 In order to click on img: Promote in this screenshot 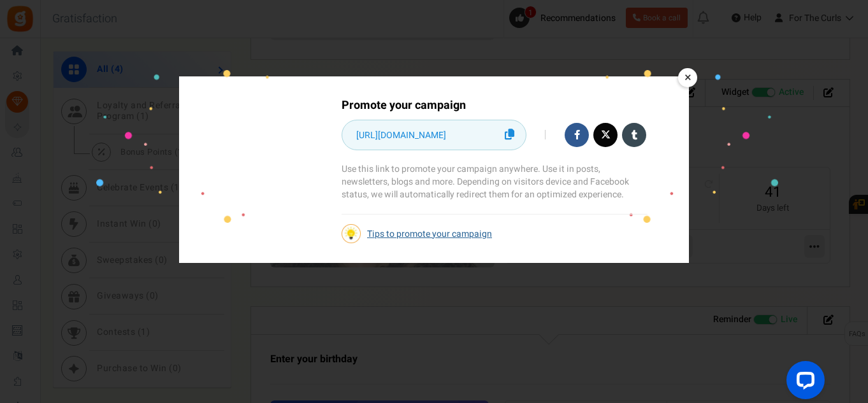, I will do `click(223, 198)`.